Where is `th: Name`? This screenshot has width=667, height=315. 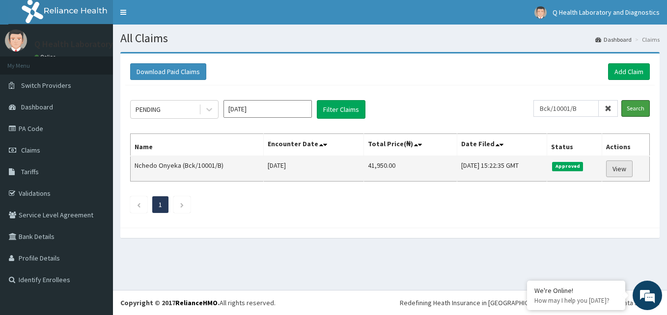
th: Name is located at coordinates (197, 145).